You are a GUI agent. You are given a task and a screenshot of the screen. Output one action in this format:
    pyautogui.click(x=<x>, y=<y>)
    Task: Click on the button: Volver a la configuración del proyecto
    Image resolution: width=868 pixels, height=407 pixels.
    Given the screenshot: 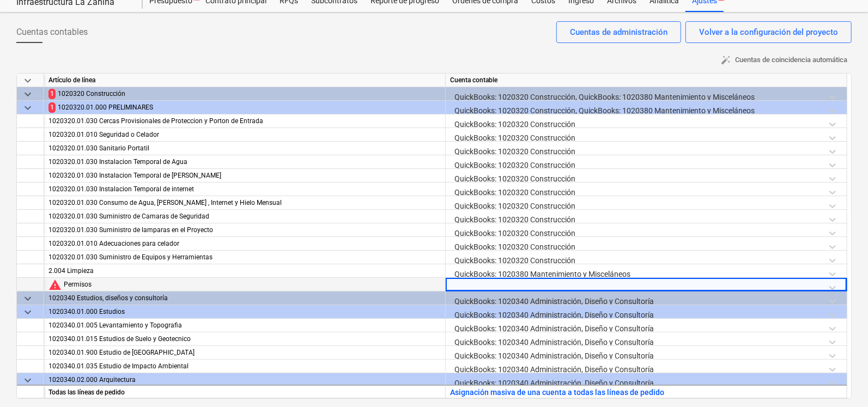 What is the action you would take?
    pyautogui.click(x=769, y=32)
    